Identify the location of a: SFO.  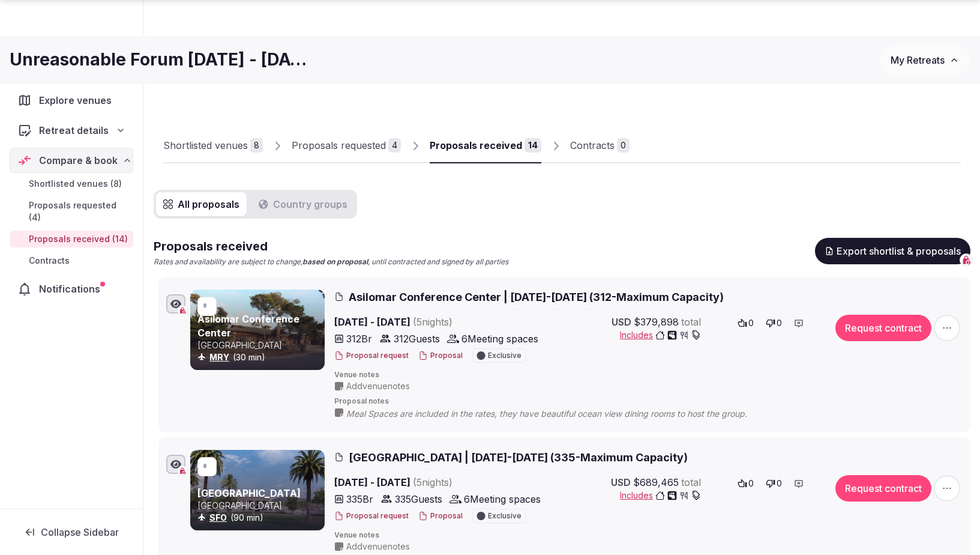
(218, 517).